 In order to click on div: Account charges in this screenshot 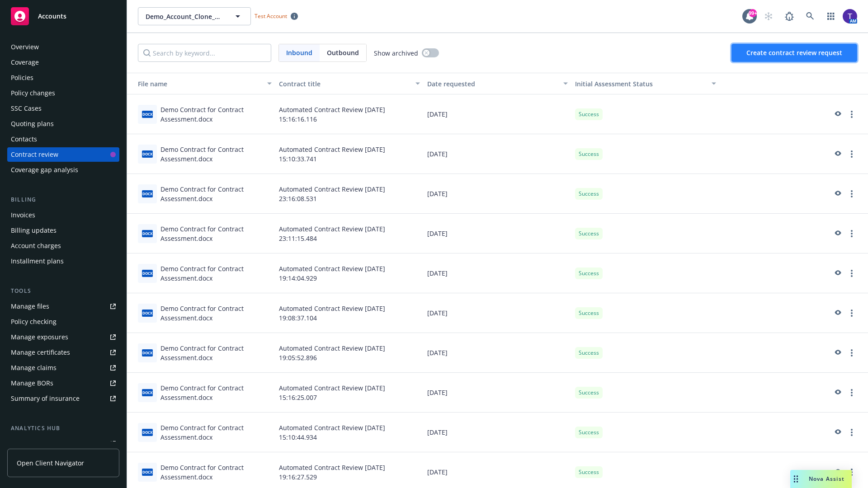, I will do `click(36, 246)`.